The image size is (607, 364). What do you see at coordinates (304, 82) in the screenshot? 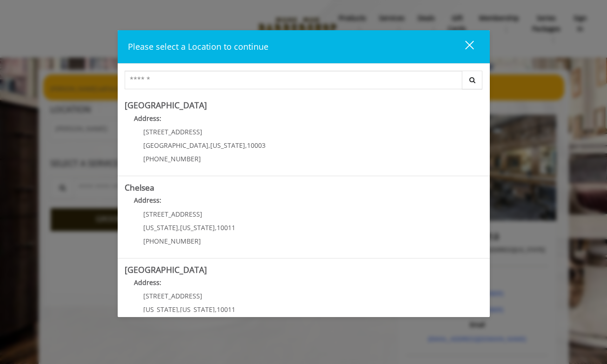
I see `div: Center Select` at bounding box center [304, 82].